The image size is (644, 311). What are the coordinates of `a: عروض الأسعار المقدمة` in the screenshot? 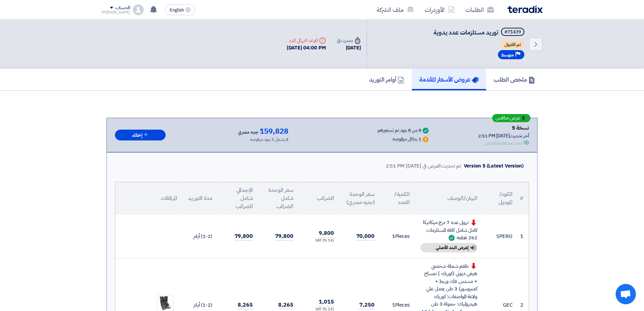 It's located at (449, 79).